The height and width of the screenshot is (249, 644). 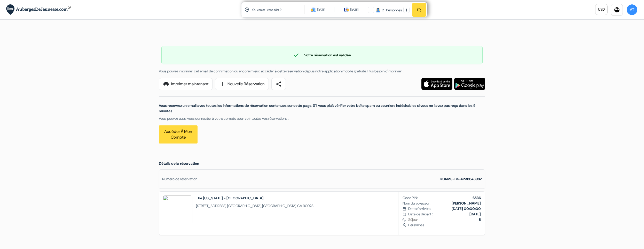 What do you see at coordinates (296, 55) in the screenshot?
I see `span: check` at bounding box center [296, 55].